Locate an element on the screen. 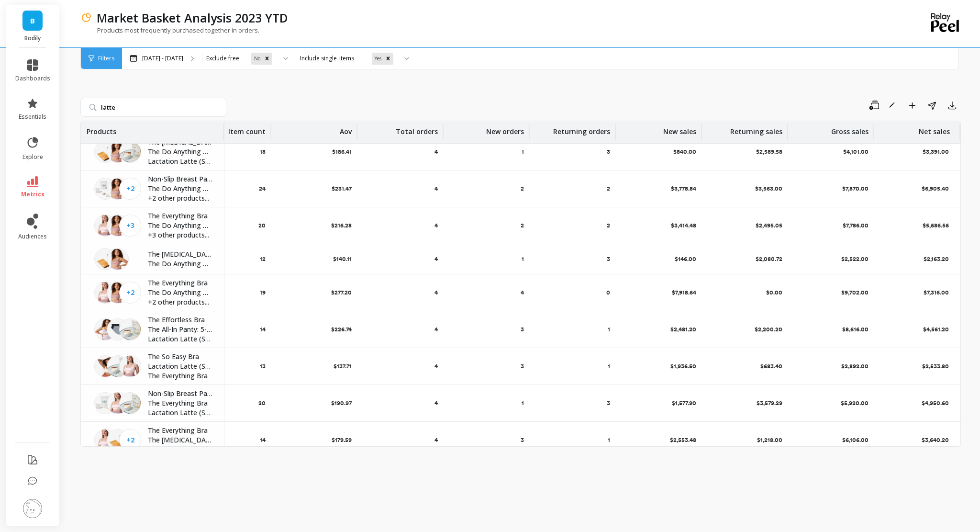 The width and height of the screenshot is (980, 532). div: No is located at coordinates (256, 58).